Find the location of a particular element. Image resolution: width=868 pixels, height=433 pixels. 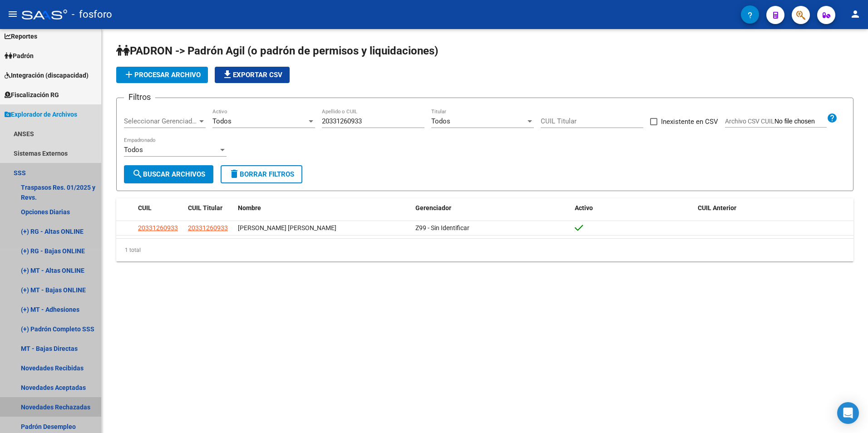

span: Fiscalización RG is located at coordinates (31, 95).